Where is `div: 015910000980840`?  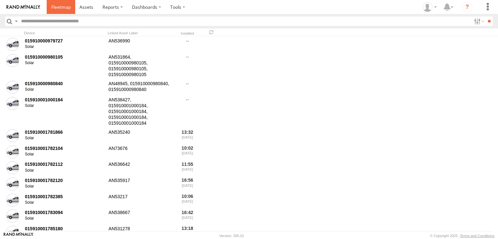 div: 015910000980840 is located at coordinates (65, 84).